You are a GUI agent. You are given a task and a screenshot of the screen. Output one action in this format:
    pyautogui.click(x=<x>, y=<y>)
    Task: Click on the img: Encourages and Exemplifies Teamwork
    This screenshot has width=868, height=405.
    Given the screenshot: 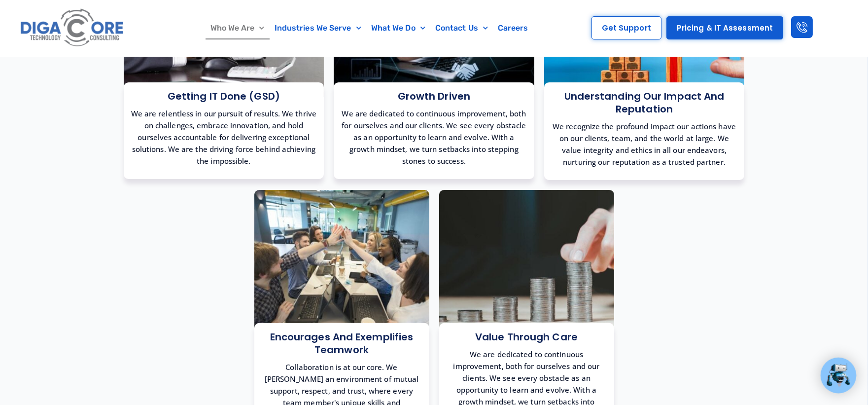 What is the action you would take?
    pyautogui.click(x=341, y=264)
    